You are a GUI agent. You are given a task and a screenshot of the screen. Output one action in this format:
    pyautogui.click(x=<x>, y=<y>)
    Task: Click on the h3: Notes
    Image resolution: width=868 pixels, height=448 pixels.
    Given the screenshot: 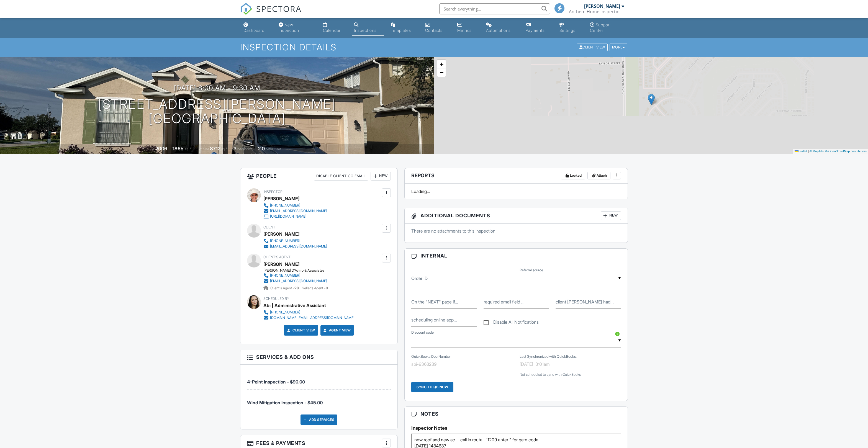 What is the action you would take?
    pyautogui.click(x=516, y=414)
    